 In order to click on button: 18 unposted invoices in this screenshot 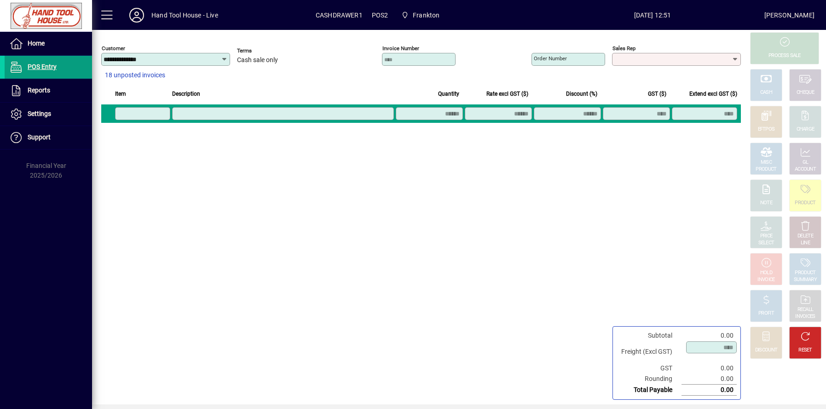, I will do `click(135, 75)`.